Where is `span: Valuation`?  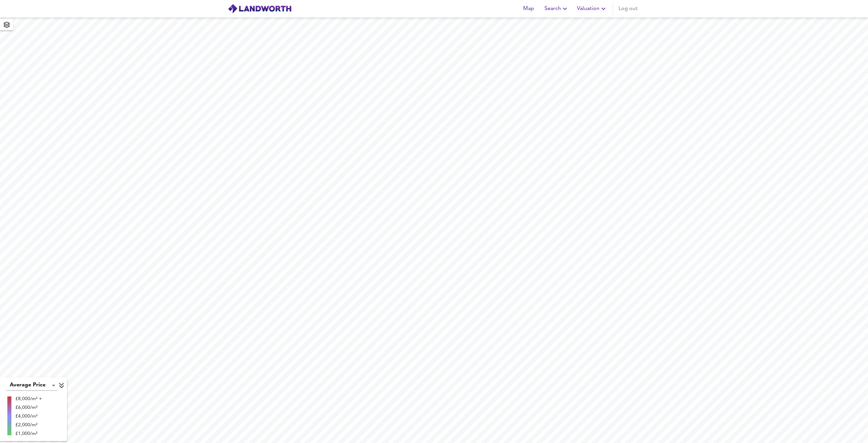
span: Valuation is located at coordinates (592, 9).